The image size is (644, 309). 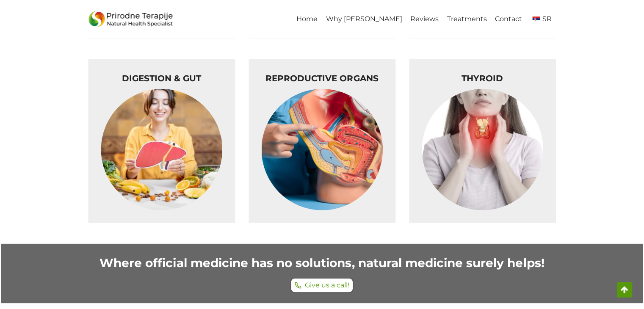 What do you see at coordinates (540, 19) in the screenshot?
I see `a: sr_RSSR` at bounding box center [540, 19].